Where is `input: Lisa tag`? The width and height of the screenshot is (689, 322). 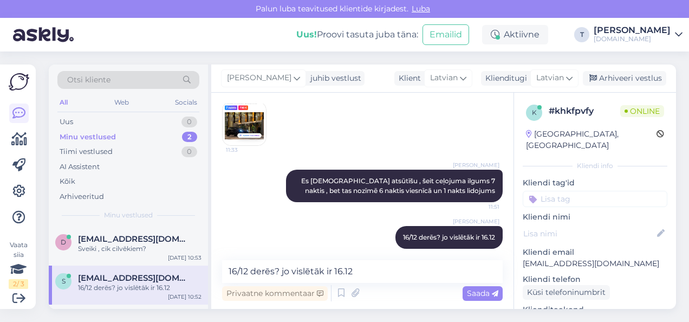
input: Lisa tag is located at coordinates (595, 199).